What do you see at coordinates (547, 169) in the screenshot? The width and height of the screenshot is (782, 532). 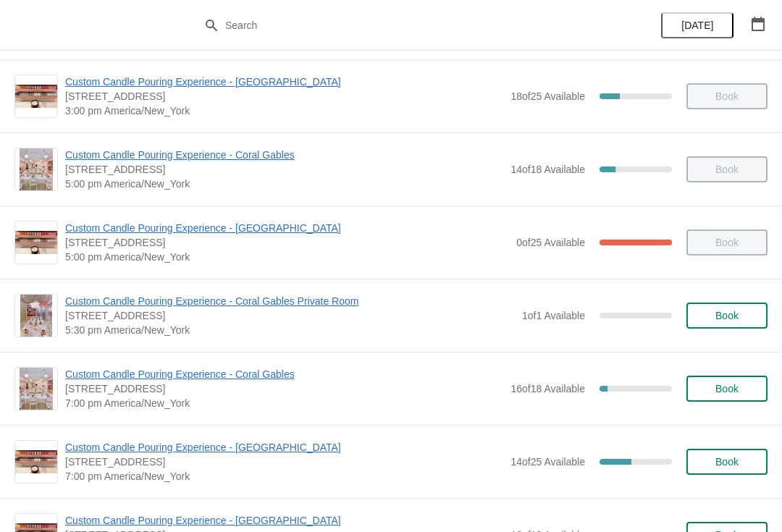 I see `span: 14 of 18 Available` at bounding box center [547, 169].